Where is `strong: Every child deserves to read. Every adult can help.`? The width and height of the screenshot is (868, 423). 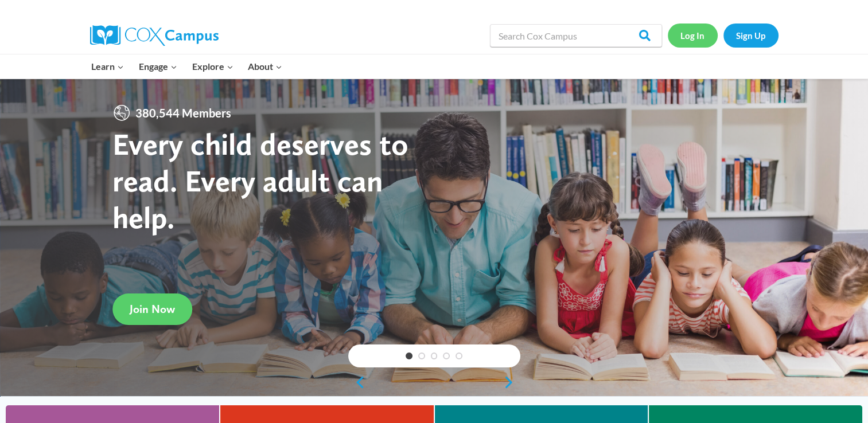 strong: Every child deserves to read. Every adult can help. is located at coordinates (260, 180).